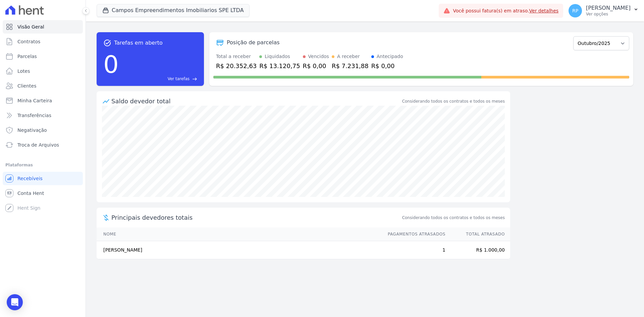 Image resolution: width=644 pixels, height=317 pixels. Describe the element at coordinates (544, 11) in the screenshot. I see `a: Ver detalhes` at that location.